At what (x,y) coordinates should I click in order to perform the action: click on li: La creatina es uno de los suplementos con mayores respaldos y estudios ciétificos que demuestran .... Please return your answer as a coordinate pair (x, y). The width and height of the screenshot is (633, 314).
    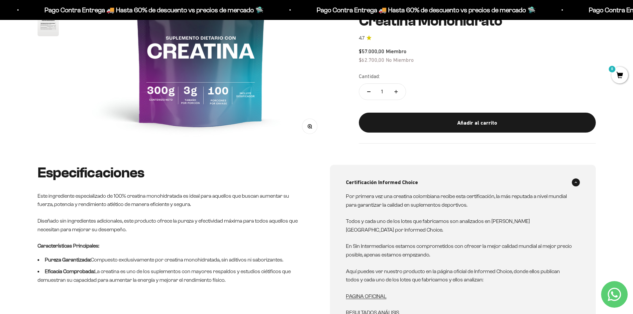
    Looking at the image, I should click on (171, 276).